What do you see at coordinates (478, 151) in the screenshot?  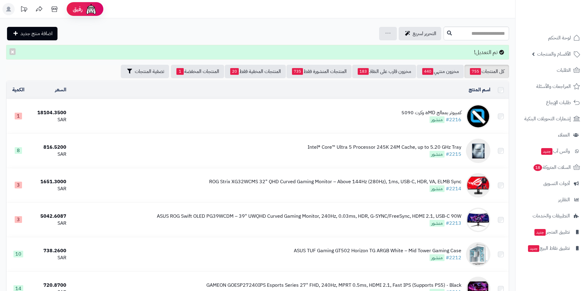 I see `img: Intel® Core™ Ultra 5 Processor 245K 24M Cache, up to 5.20 GHz Tray` at bounding box center [478, 151].